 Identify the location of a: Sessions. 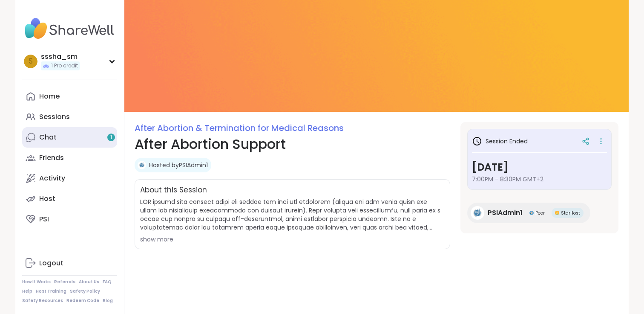
(69, 117).